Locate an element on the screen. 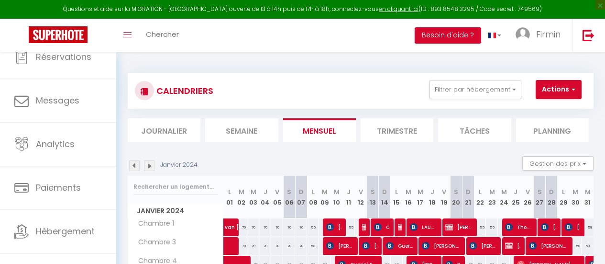 Image resolution: width=605 pixels, height=264 pixels. th: 12 is located at coordinates (361, 197).